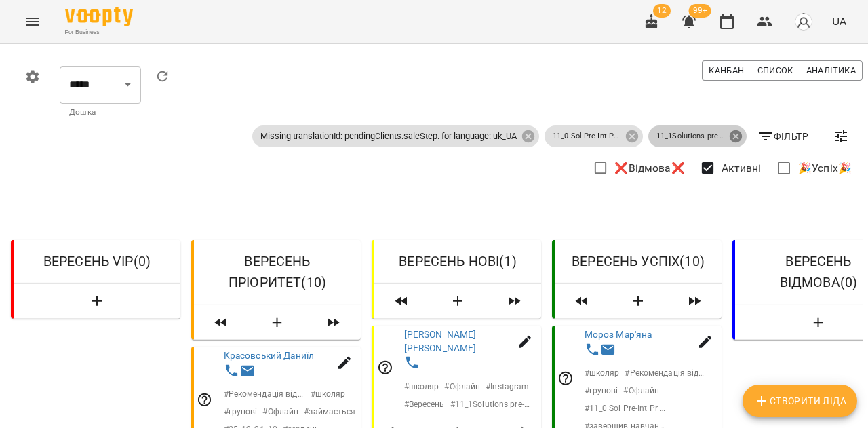 This screenshot has height=428, width=868. What do you see at coordinates (697, 136) in the screenshot?
I see `div: 11_1Solutions pre-intermidiate Past S` at bounding box center [697, 136].